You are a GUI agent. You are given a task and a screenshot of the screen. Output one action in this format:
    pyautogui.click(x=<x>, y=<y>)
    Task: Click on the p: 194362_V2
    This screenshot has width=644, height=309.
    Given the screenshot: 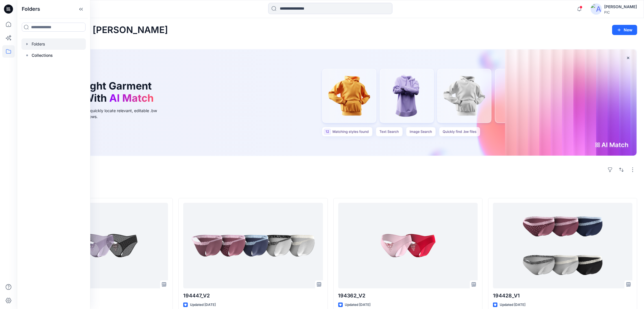 What is the action you would take?
    pyautogui.click(x=408, y=295)
    